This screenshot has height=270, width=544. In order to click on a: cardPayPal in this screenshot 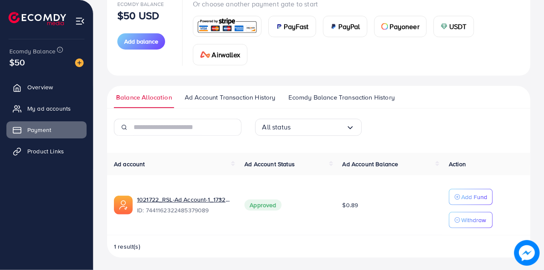, I will do `click(345, 26)`.